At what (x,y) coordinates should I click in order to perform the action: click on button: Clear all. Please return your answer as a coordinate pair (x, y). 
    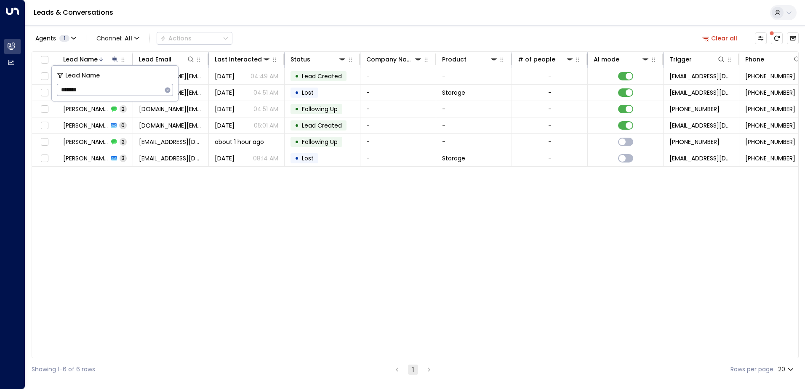
    Looking at the image, I should click on (720, 38).